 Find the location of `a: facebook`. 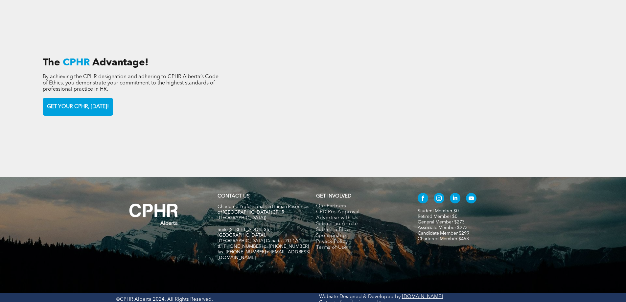

a: facebook is located at coordinates (423, 199).